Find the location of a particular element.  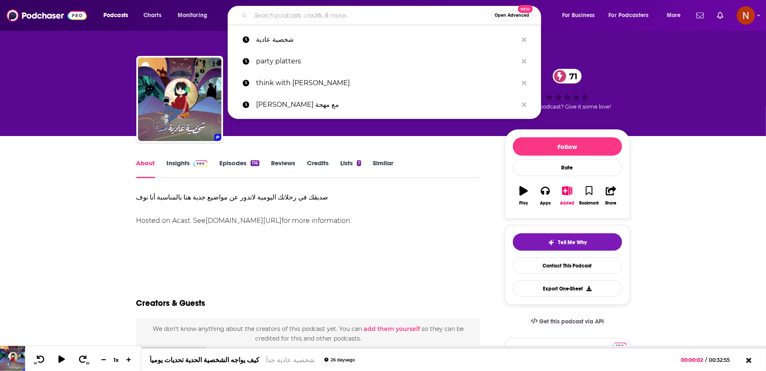

span: 00:32:55 is located at coordinates (723, 359).